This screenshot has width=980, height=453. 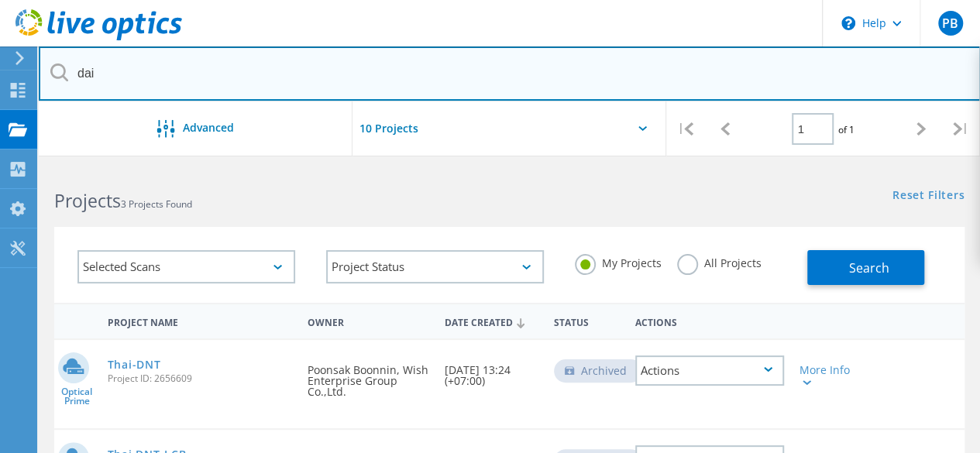 What do you see at coordinates (77, 397) in the screenshot?
I see `span: Optical Prime` at bounding box center [77, 397].